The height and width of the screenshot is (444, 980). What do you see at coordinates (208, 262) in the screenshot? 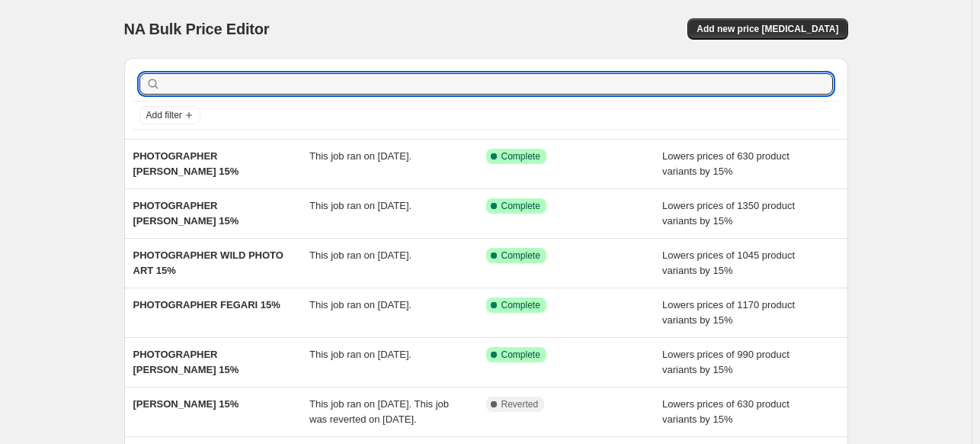
I see `span: PHOTOGRAPHER WILD PHOTO ART 15%` at bounding box center [208, 262].